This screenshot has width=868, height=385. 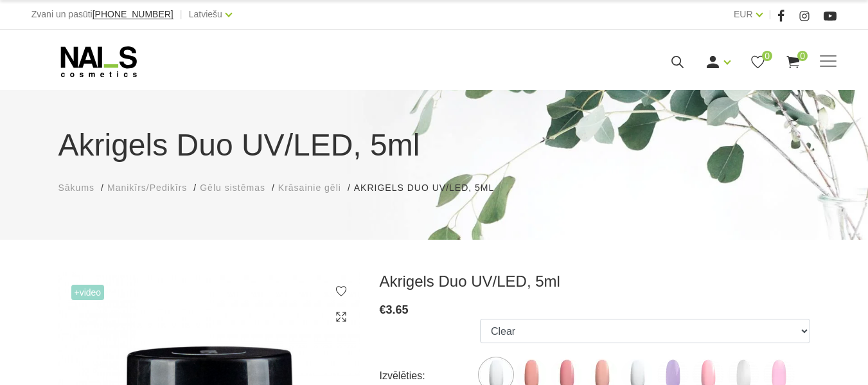 I want to click on span: 3.65, so click(x=397, y=310).